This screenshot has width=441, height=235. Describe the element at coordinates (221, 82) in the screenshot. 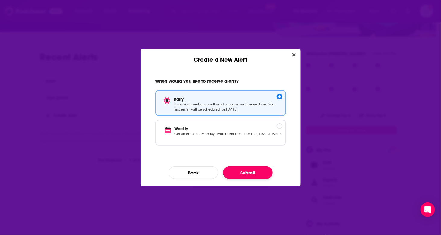

I see `h2: When would you like to receive alerts?` at that location.